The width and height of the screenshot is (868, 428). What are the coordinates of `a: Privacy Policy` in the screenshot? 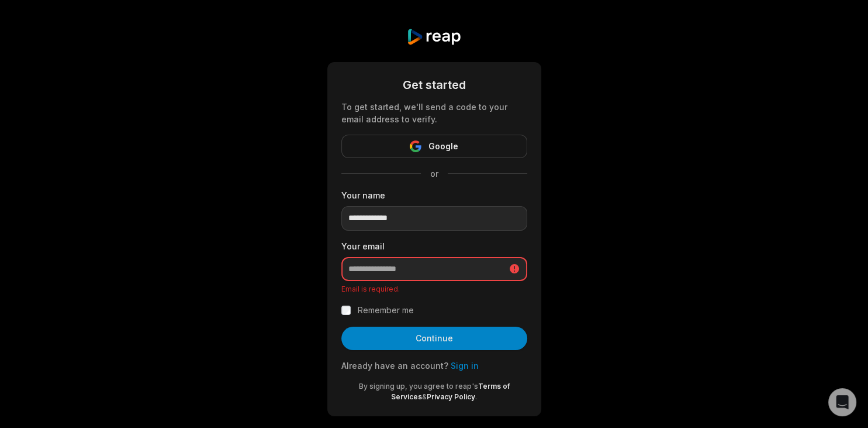 It's located at (450, 396).